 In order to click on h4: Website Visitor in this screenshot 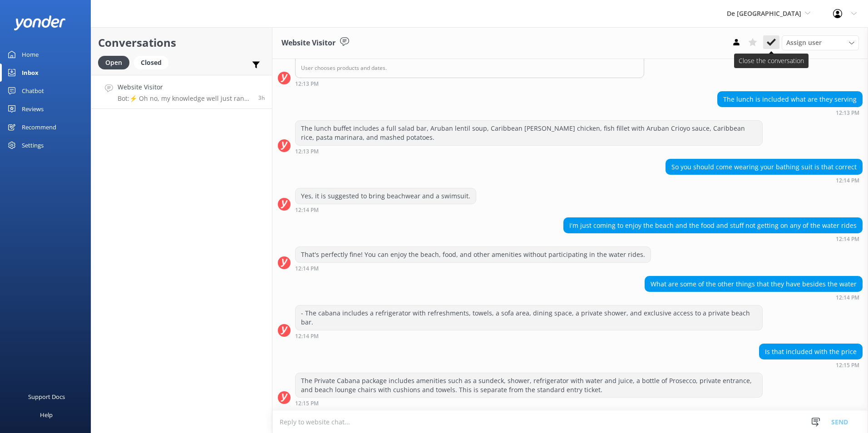, I will do `click(184, 87)`.